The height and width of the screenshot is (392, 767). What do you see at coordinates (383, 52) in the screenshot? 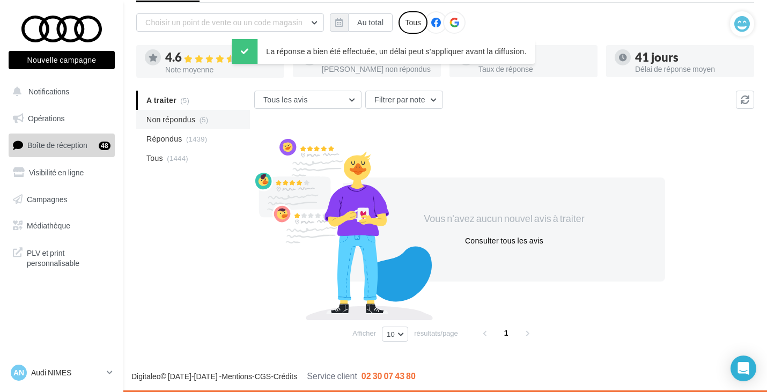
I see `div: La réponse a bien été effectuée, un délai peut s’appliquer avant la diffusion.` at bounding box center [383, 52].